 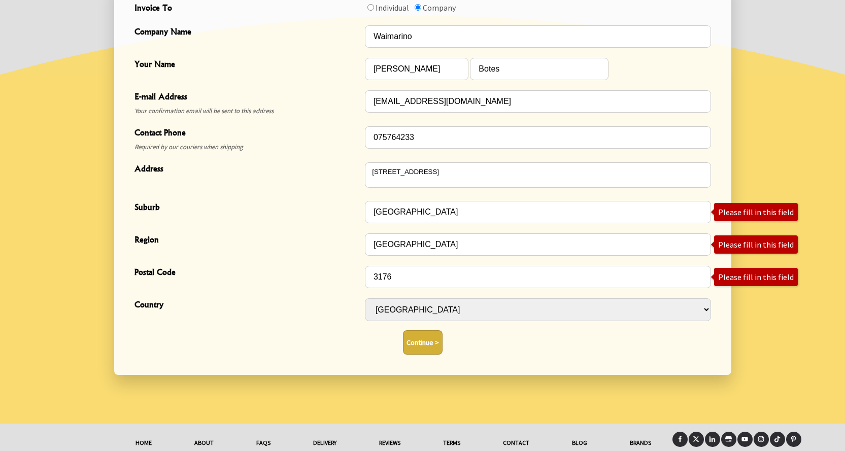 What do you see at coordinates (538, 37) in the screenshot?
I see `input: Company Name` at bounding box center [538, 37].